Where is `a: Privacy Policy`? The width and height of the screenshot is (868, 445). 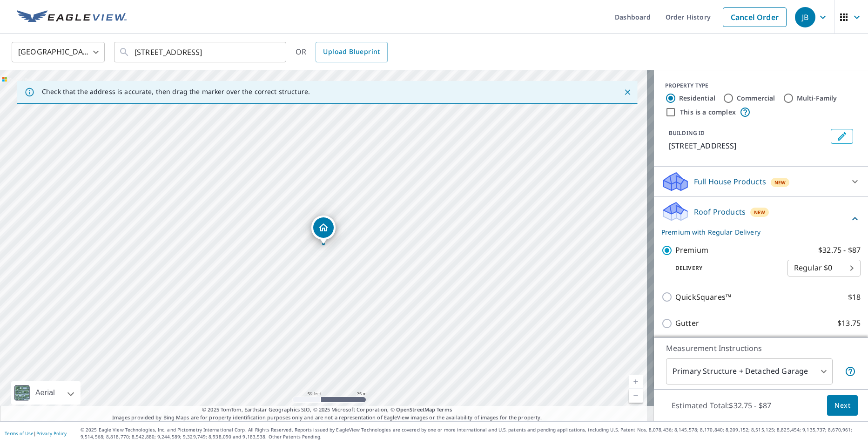
a: Privacy Policy is located at coordinates (51, 433).